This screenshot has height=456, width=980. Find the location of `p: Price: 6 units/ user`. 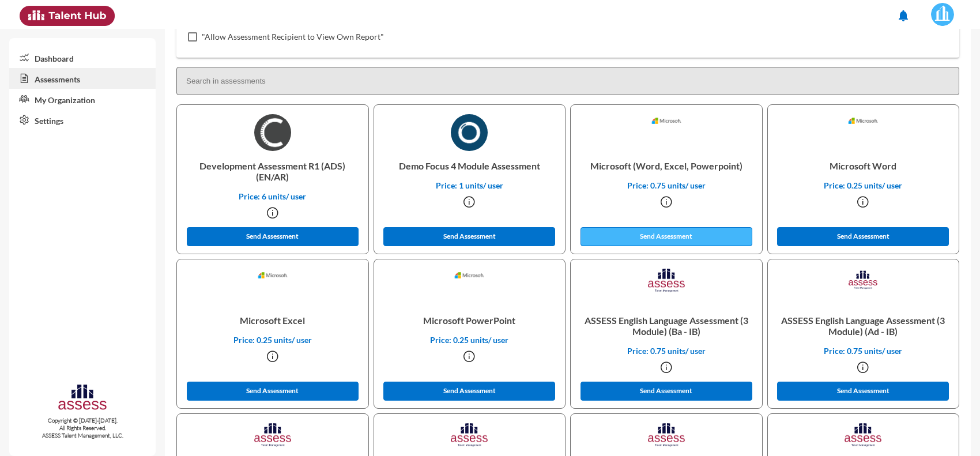

p: Price: 6 units/ user is located at coordinates (273, 196).